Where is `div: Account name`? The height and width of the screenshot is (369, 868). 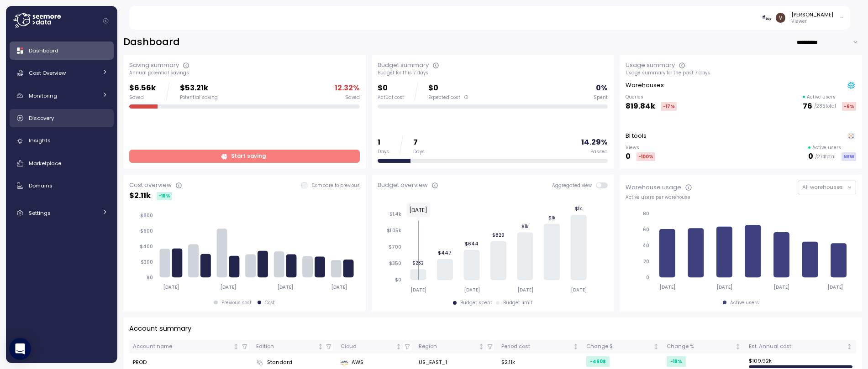 div: Account name is located at coordinates (182, 347).